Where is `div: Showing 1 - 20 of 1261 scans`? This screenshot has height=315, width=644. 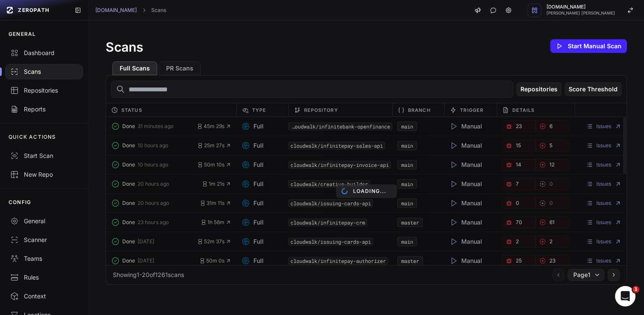 div: Showing 1 - 20 of 1261 scans is located at coordinates (149, 274).